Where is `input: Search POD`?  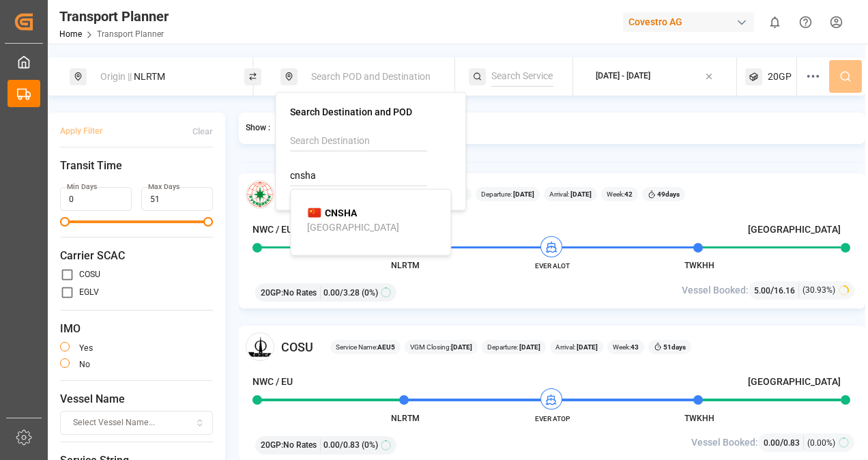
input: Search POD is located at coordinates (359, 176).